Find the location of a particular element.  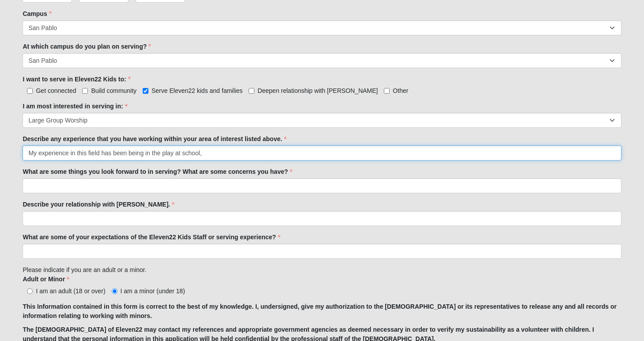

span: Build community is located at coordinates (114, 91).